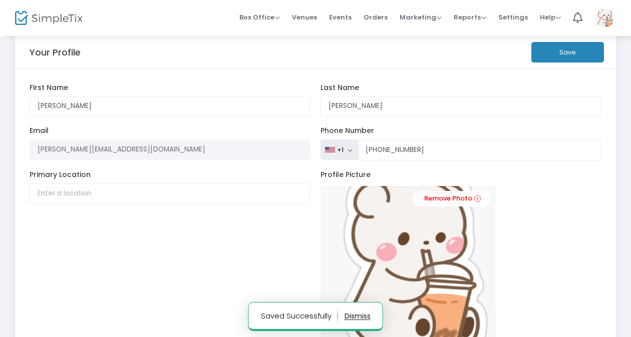 The height and width of the screenshot is (337, 631). I want to click on label: Primary Location, so click(170, 175).